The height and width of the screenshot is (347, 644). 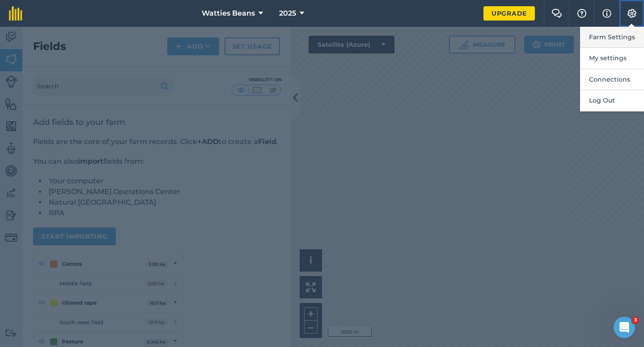 What do you see at coordinates (632, 13) in the screenshot?
I see `img: A cog icon` at bounding box center [632, 13].